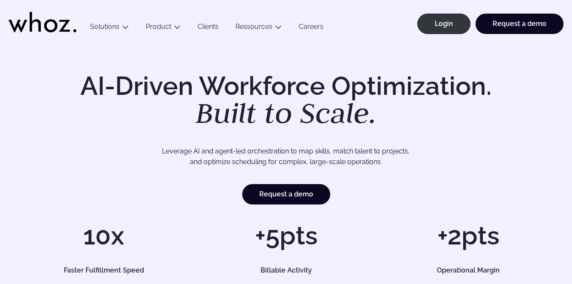  I want to click on h1: AI-Driven Workforce Optimization., so click(286, 100).